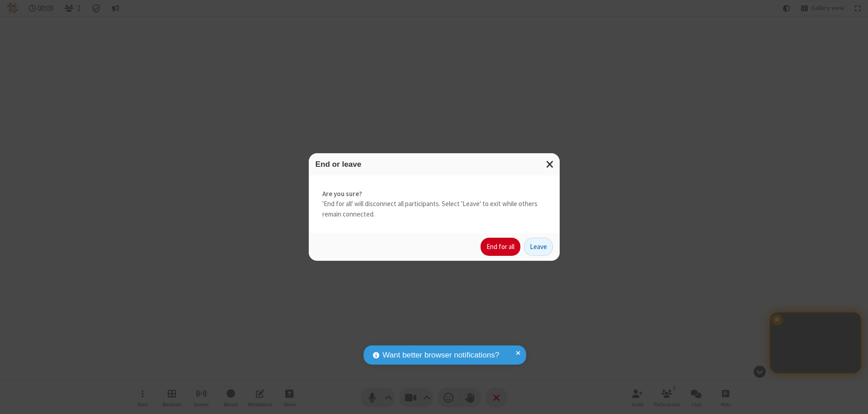 The height and width of the screenshot is (414, 868). What do you see at coordinates (434, 194) in the screenshot?
I see `strong: Are you sure?` at bounding box center [434, 194].